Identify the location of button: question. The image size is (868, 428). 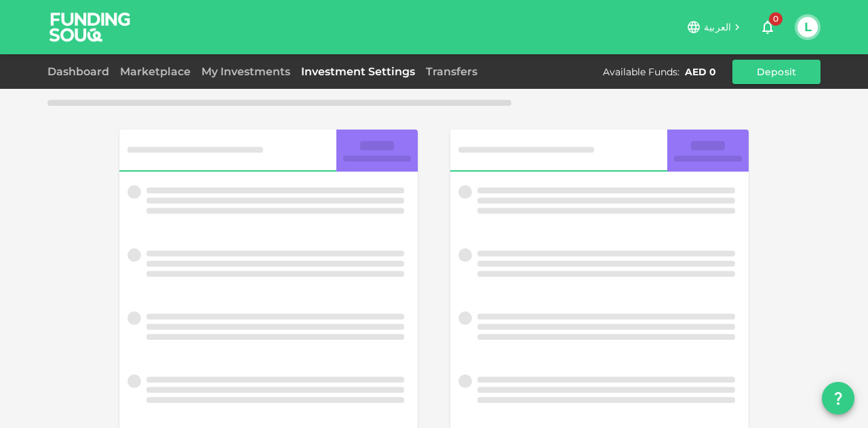
(838, 398).